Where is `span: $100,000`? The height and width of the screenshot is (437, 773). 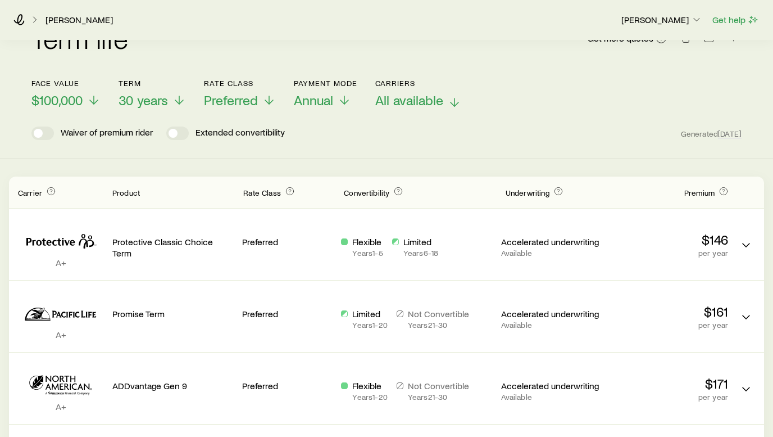 span: $100,000 is located at coordinates (57, 100).